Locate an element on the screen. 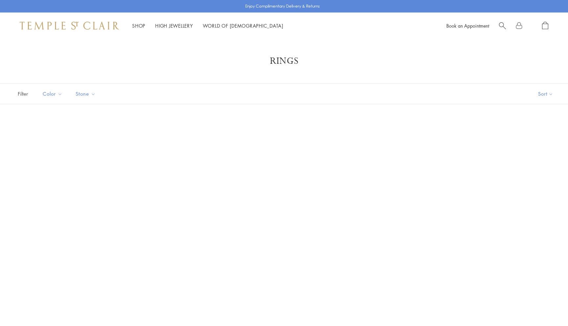 Image resolution: width=568 pixels, height=326 pixels. a: Open Shopping Bag is located at coordinates (545, 26).